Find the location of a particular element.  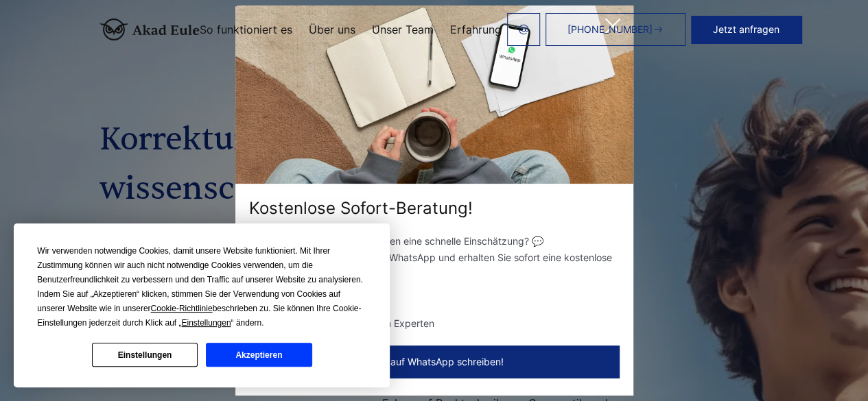

img: exit is located at coordinates (434, 94).